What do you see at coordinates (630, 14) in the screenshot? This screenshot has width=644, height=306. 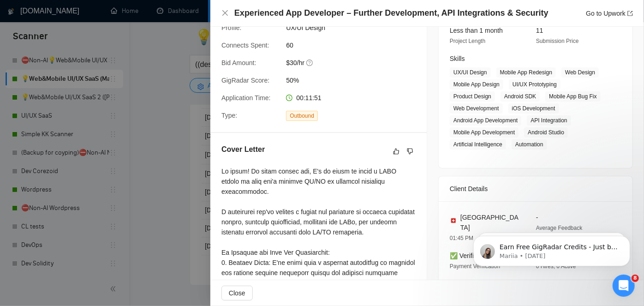 I see `span: export` at bounding box center [630, 14].